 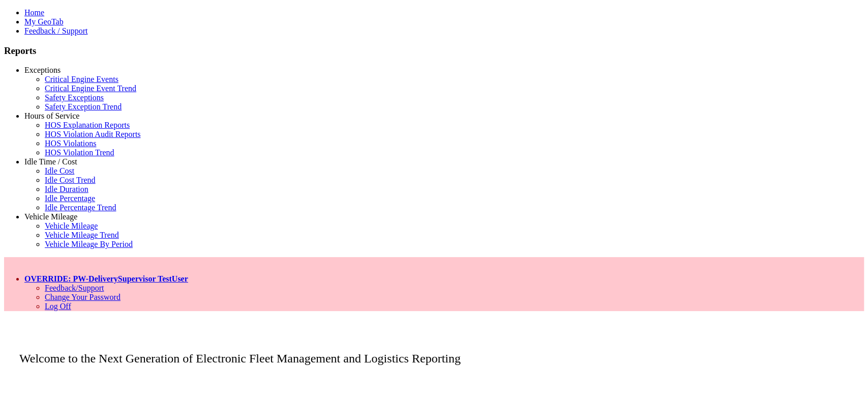 I want to click on a: Safety Exception Trend, so click(x=83, y=106).